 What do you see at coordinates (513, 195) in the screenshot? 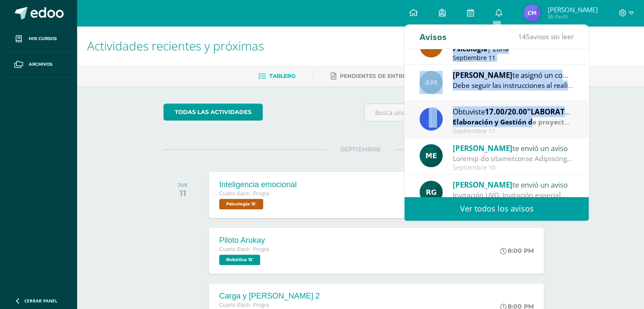
I see `div: Invitación UVG: Invitación especial ✨ El programa Mujeres en Ingeniería – Virtual de la Universid...` at bounding box center [513, 195].